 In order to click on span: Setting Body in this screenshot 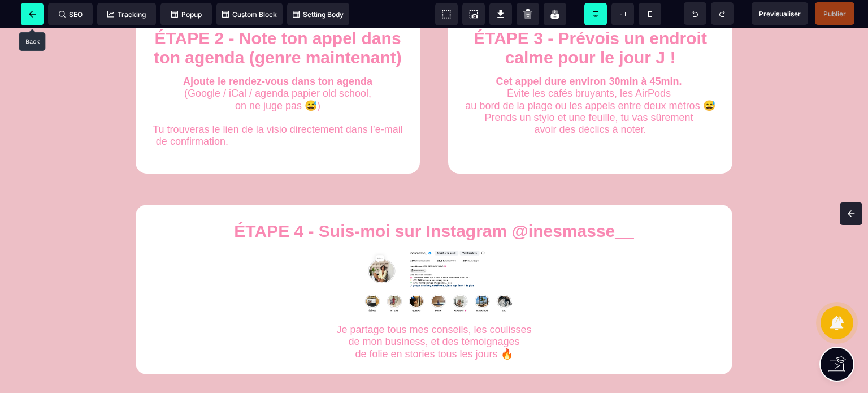, I will do `click(318, 14)`.